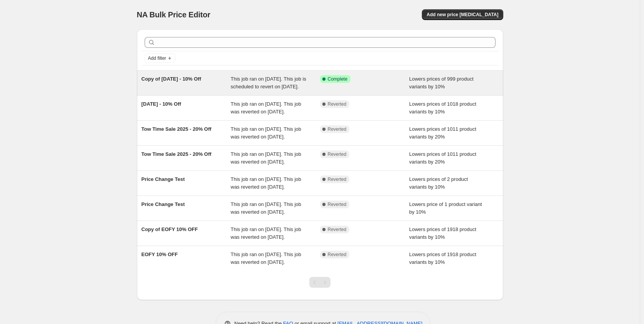 This screenshot has height=324, width=644. I want to click on span: Lowers price of 1 product variant by 10%, so click(446, 208).